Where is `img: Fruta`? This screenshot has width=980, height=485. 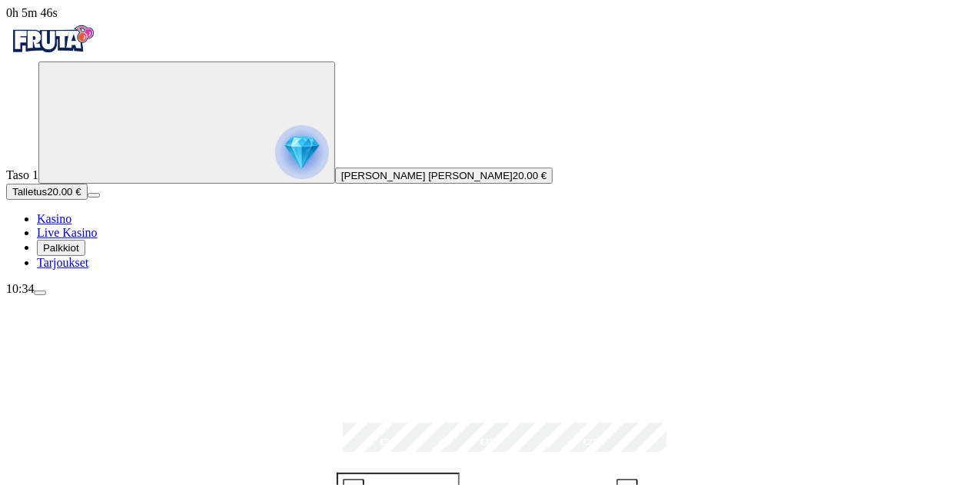
img: Fruta is located at coordinates (52, 39).